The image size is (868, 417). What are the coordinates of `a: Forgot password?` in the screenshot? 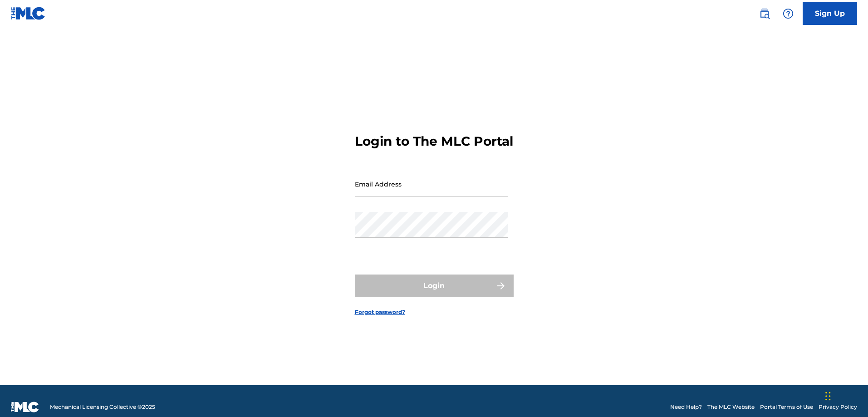 It's located at (379, 312).